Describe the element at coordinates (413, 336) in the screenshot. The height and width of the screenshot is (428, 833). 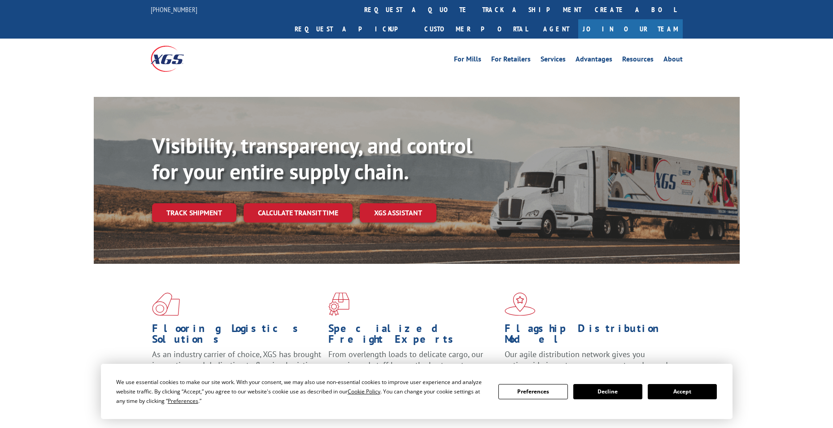
I see `h1: Specialized Freight Experts` at that location.